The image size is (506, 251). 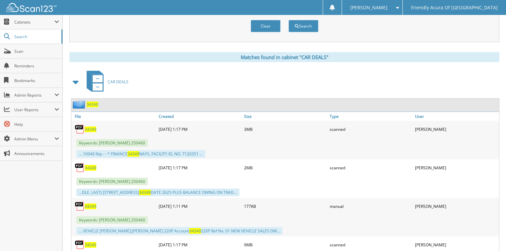 I want to click on span: Admin Menu, so click(x=34, y=139).